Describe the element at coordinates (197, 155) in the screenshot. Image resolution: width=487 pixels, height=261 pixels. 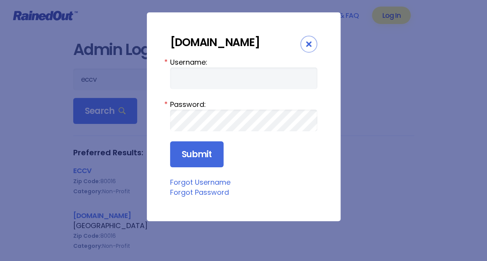
I see `input: Submit` at that location.